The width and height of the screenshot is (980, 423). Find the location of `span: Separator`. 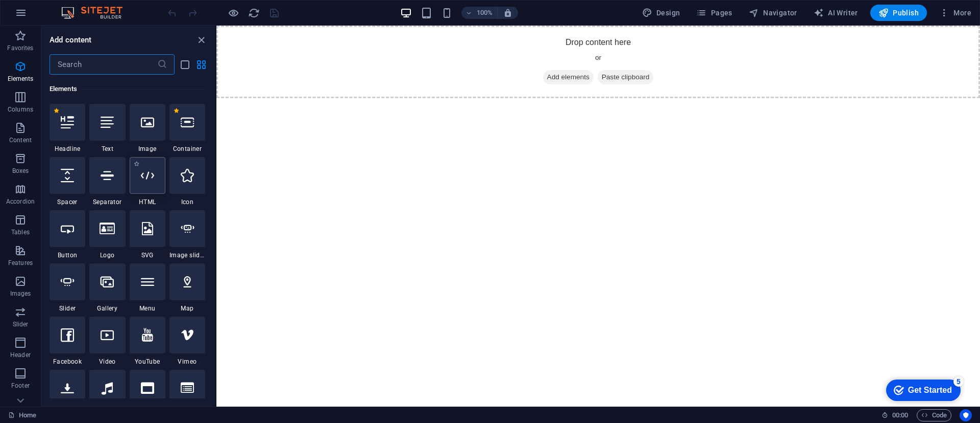

span: Separator is located at coordinates (107, 202).